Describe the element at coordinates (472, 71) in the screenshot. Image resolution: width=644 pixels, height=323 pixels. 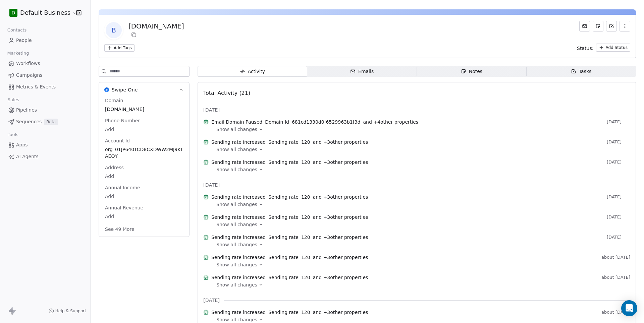
I see `div: Notes` at that location.